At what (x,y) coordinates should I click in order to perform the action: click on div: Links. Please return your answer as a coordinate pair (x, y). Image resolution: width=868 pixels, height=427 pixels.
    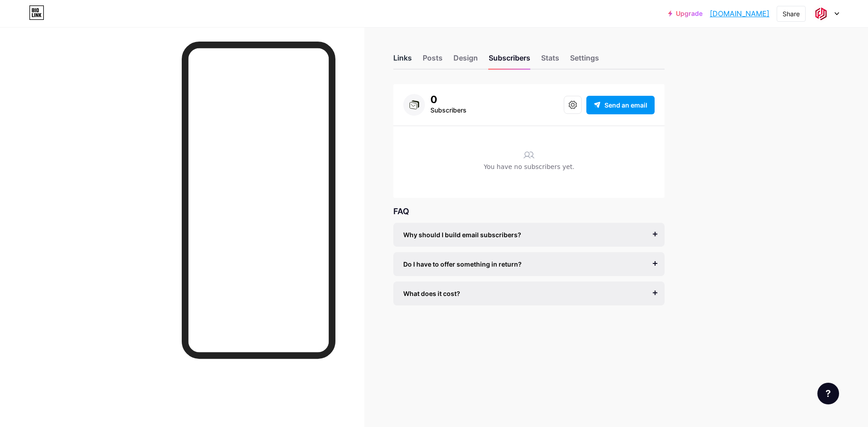
    Looking at the image, I should click on (402, 61).